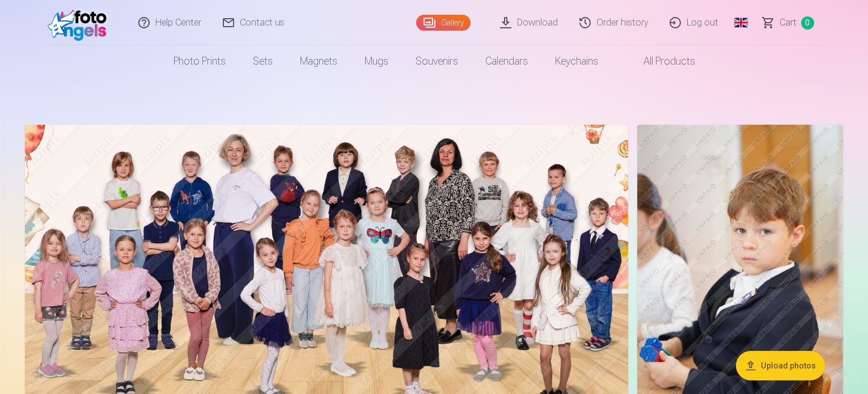 This screenshot has height=394, width=868. Describe the element at coordinates (376, 61) in the screenshot. I see `a: Mugs` at that location.